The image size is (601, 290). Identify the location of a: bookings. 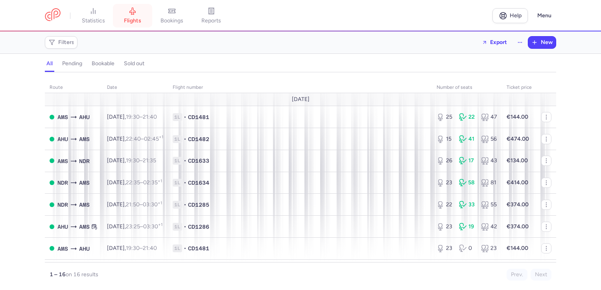
(172, 16).